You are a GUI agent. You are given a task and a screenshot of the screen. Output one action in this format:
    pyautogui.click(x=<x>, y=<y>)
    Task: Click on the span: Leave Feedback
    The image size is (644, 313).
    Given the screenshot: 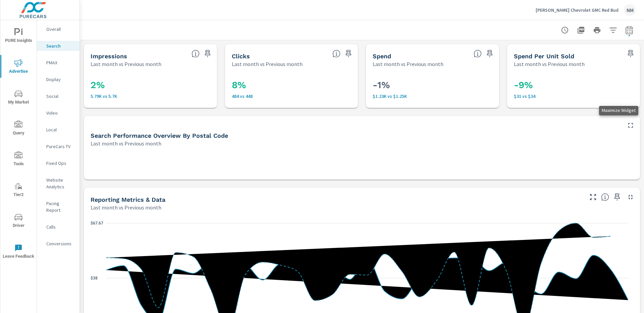 What is the action you would take?
    pyautogui.click(x=19, y=252)
    